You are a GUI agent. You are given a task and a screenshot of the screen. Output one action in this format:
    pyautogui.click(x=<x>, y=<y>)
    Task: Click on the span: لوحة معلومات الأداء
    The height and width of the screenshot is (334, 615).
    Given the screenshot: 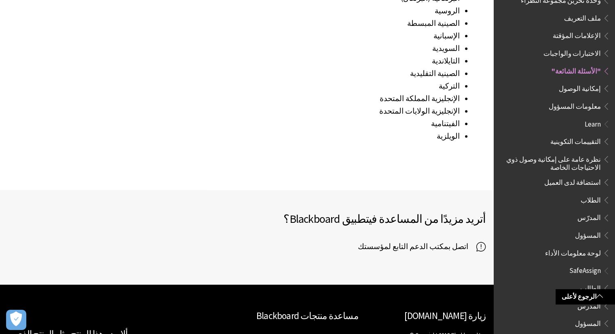 What is the action you would take?
    pyautogui.click(x=573, y=252)
    